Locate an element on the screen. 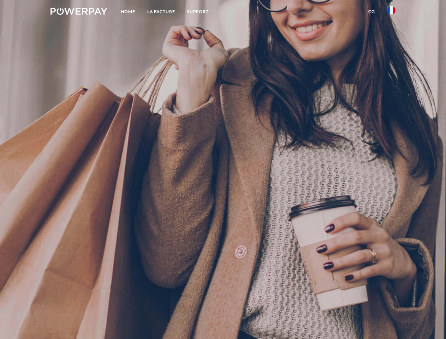 The height and width of the screenshot is (339, 446). a: LA FACTURE is located at coordinates (161, 12).